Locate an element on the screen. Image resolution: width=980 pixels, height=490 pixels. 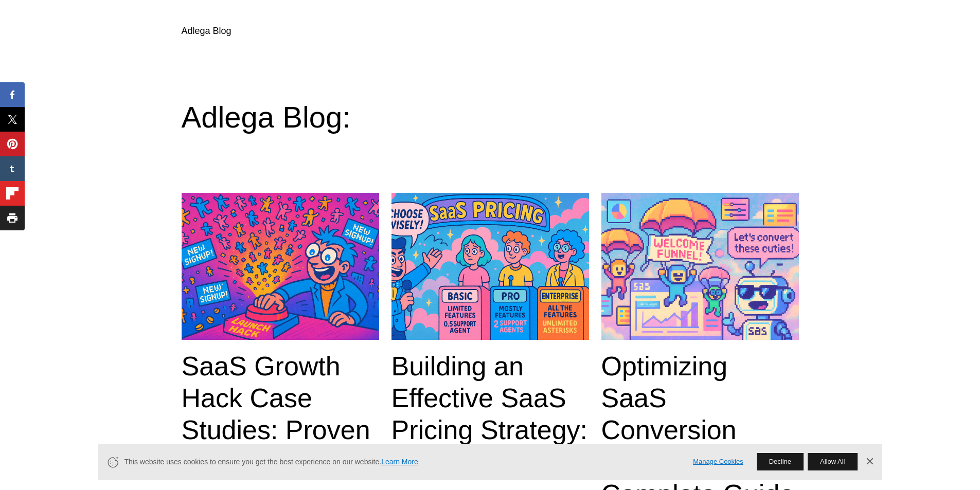
a: Building an Effective SaaS Pricing Strategy: Complete Guide is located at coordinates (490, 415).